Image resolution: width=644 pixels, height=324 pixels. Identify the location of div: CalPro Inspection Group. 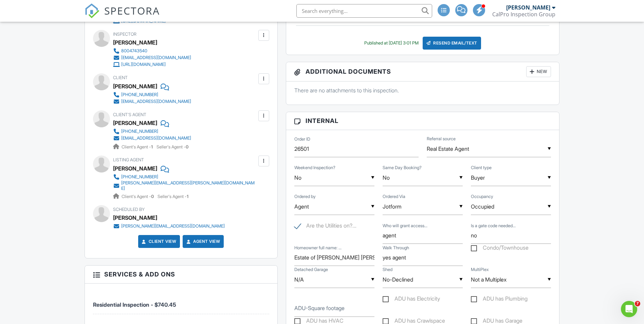
(524, 14).